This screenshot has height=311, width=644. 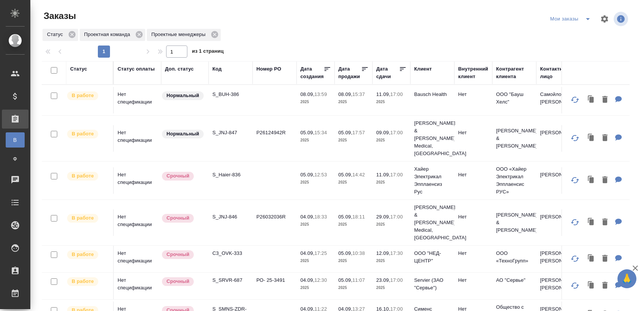 What do you see at coordinates (350, 73) in the screenshot?
I see `div: Дата продажи` at bounding box center [350, 73].